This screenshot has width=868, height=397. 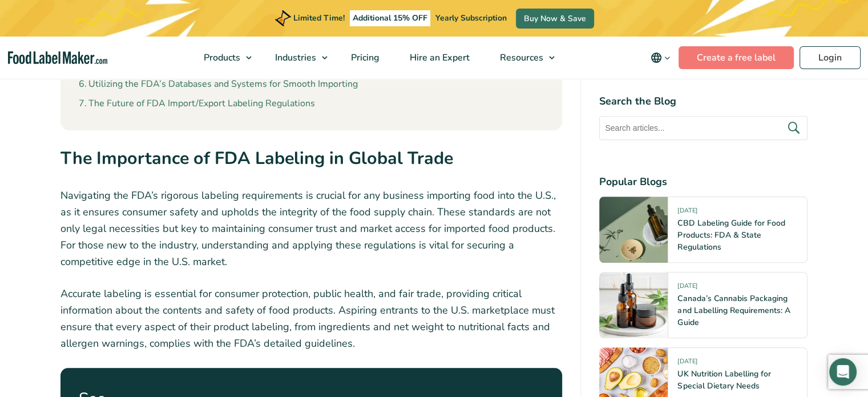 What do you see at coordinates (221, 57) in the screenshot?
I see `span: Products` at bounding box center [221, 57].